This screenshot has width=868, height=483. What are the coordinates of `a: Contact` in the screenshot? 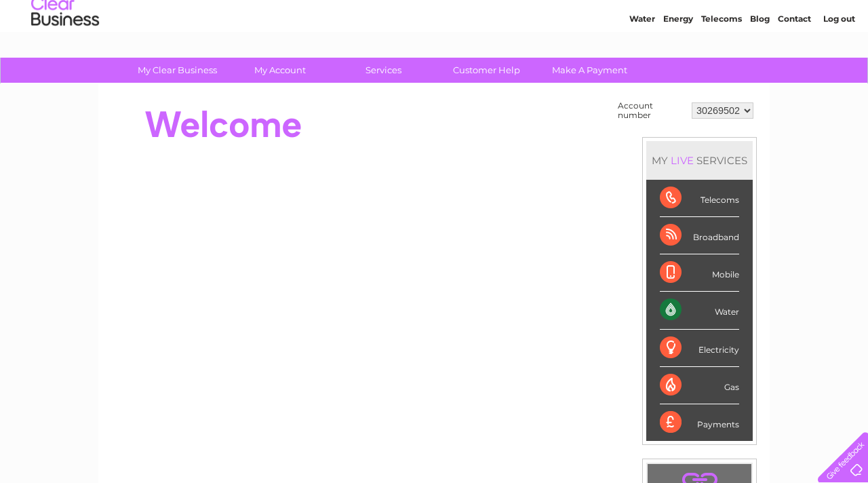 It's located at (795, 62).